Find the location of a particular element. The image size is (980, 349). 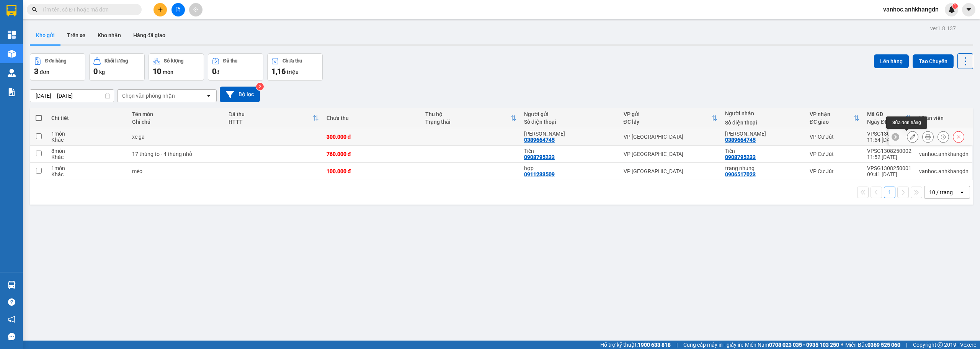

button: Khối lượng0kg is located at coordinates (116, 67).